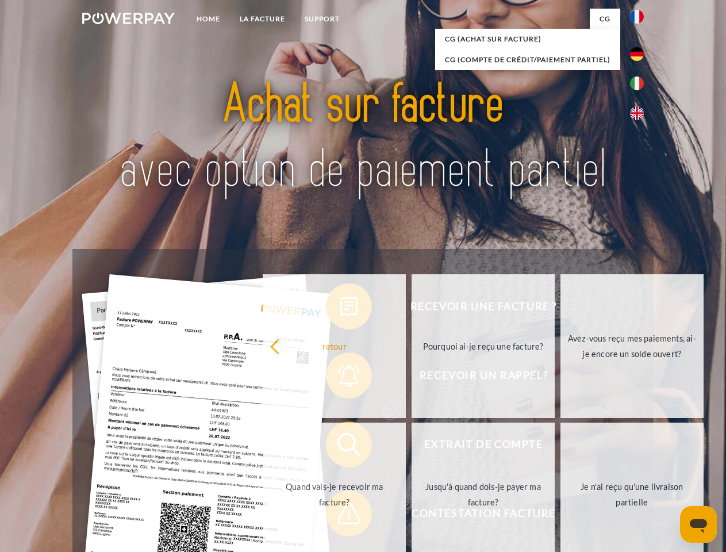 Image resolution: width=726 pixels, height=552 pixels. What do you see at coordinates (632, 495) in the screenshot?
I see `div: Je n'ai reçu qu'une livraison partielle` at bounding box center [632, 495].